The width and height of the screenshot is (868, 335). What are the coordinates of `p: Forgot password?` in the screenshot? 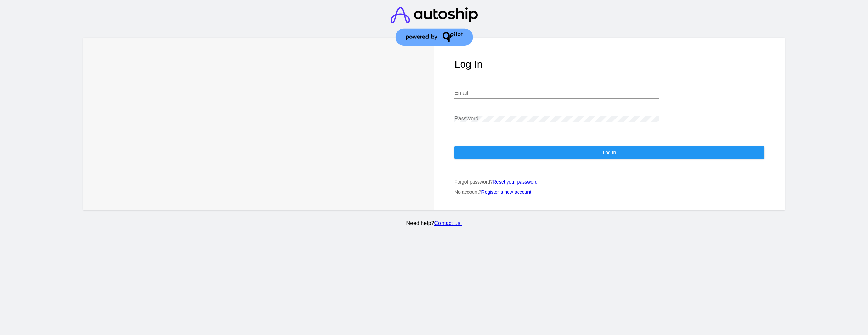 It's located at (610, 182).